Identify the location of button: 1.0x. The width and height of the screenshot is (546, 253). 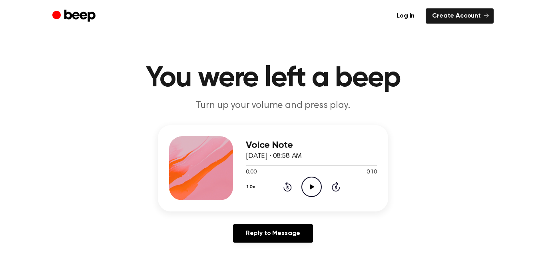
(252, 187).